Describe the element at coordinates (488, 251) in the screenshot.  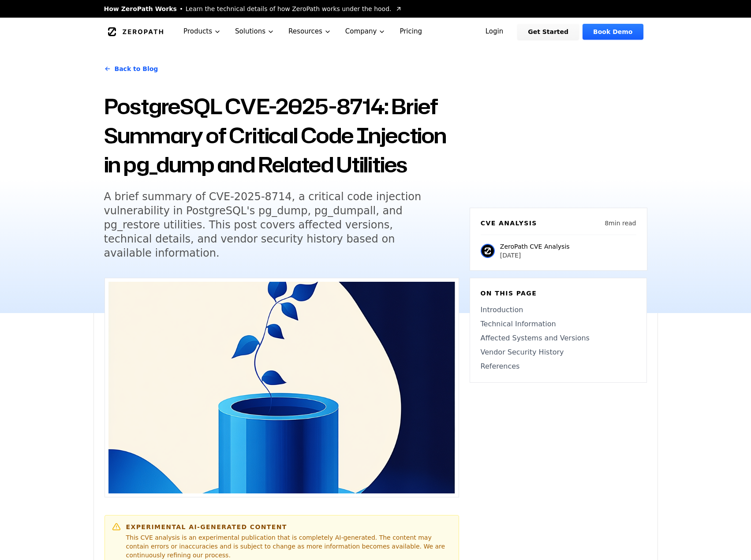
I see `img: ZeroPath CVE Analysis` at that location.